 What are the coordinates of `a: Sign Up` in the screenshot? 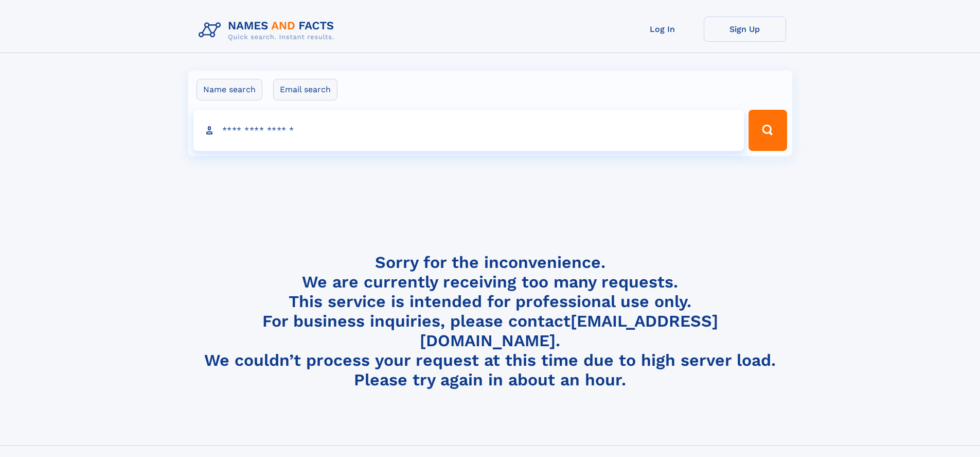 It's located at (745, 29).